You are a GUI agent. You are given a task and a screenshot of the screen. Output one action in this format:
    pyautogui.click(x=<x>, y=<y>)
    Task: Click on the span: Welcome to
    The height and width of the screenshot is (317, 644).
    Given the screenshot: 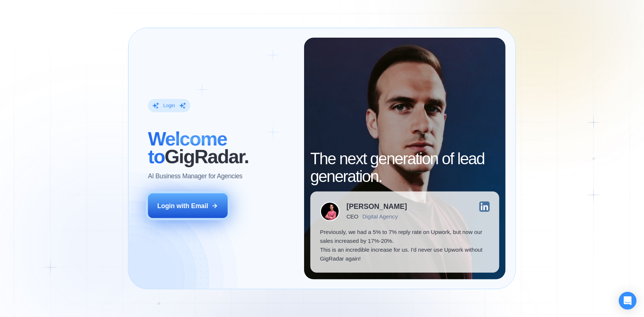 What is the action you would take?
    pyautogui.click(x=187, y=148)
    